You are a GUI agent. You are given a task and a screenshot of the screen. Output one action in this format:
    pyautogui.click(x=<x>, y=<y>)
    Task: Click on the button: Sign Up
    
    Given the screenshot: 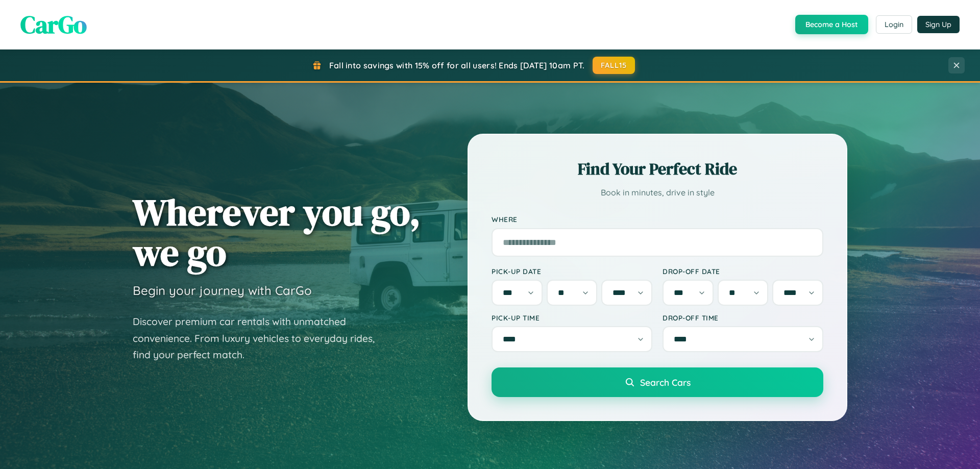 What is the action you would take?
    pyautogui.click(x=938, y=24)
    